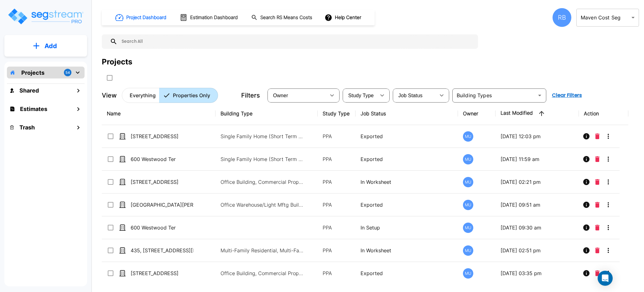  Describe the element at coordinates (282, 17) in the screenshot. I see `button: Search RS Means Costs` at that location.